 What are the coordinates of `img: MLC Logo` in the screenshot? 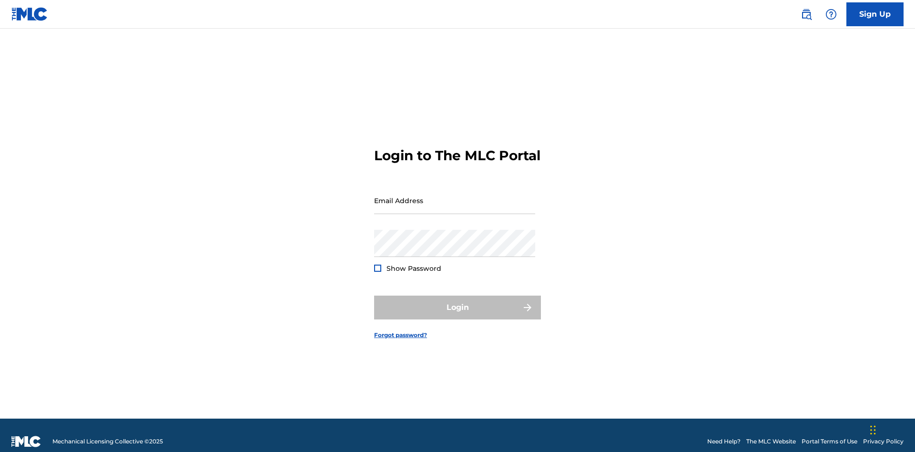 It's located at (30, 14).